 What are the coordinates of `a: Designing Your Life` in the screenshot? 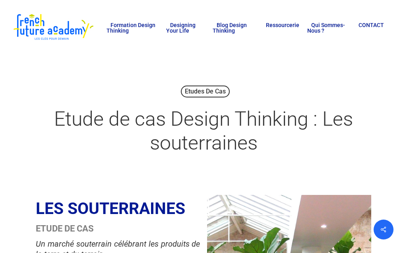 It's located at (185, 28).